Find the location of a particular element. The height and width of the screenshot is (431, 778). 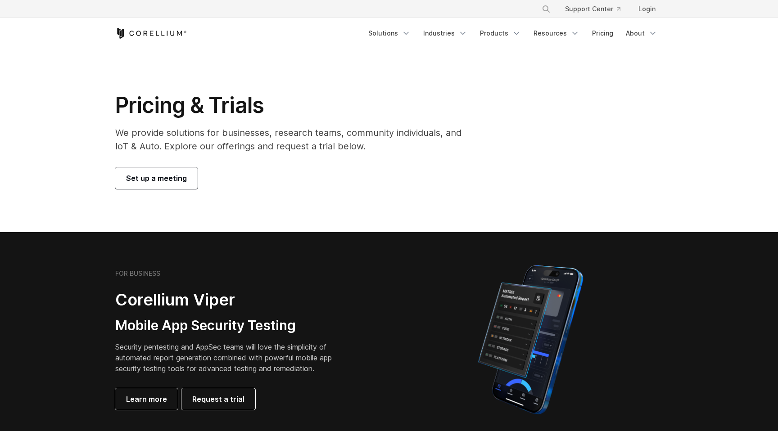

button: Search is located at coordinates (546, 9).